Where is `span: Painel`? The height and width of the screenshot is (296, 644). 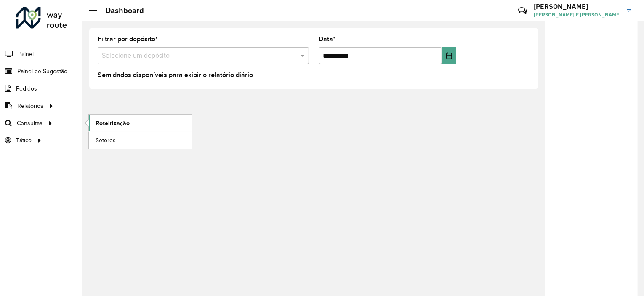
span: Painel is located at coordinates (26, 54).